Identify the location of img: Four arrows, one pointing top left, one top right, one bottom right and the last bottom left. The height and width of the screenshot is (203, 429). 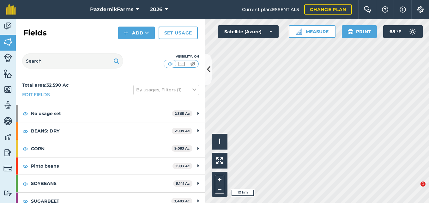
(219, 160).